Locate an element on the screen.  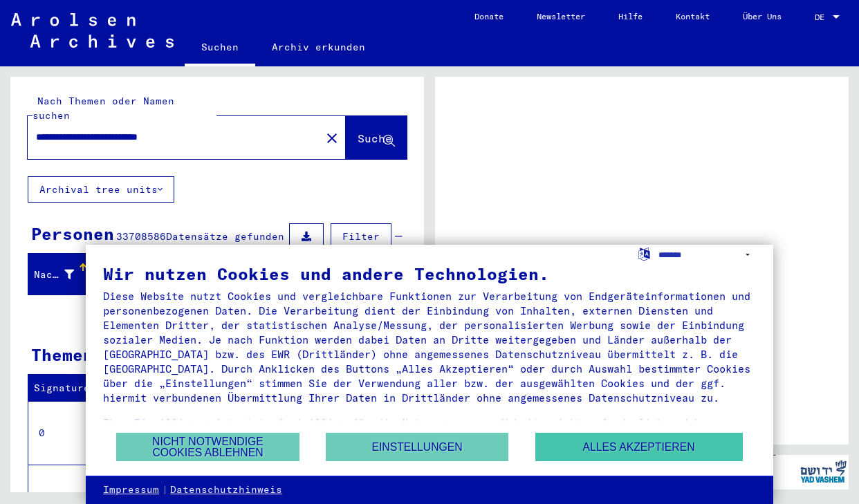
mat-icon: close is located at coordinates (332, 138).